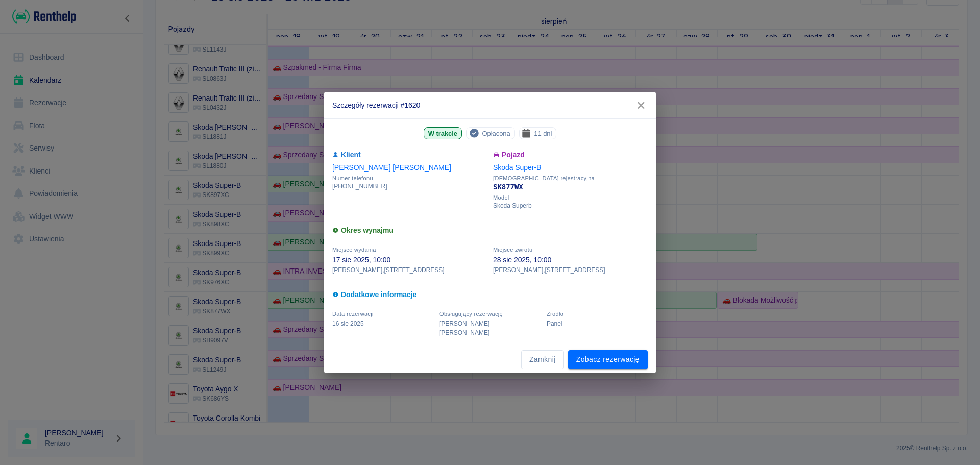 This screenshot has height=465, width=980. I want to click on p: 16 sie 2025, so click(383, 323).